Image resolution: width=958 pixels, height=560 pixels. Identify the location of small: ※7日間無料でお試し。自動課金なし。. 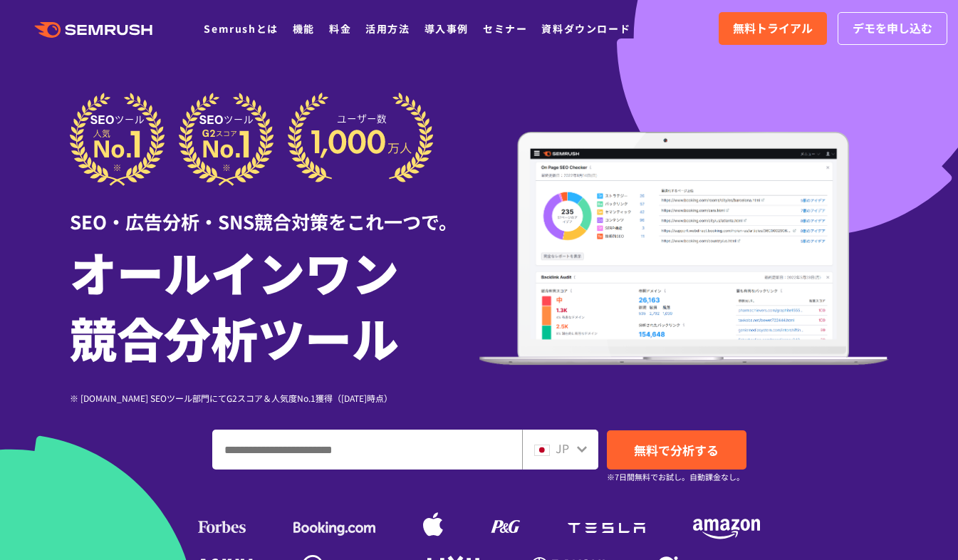
(675, 476).